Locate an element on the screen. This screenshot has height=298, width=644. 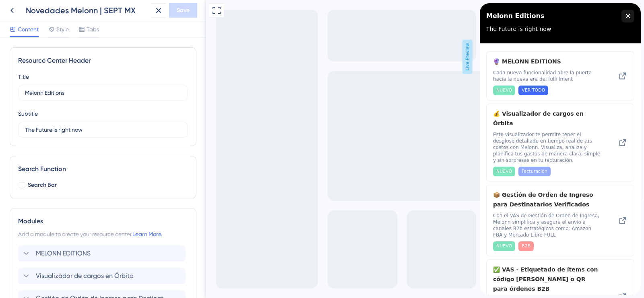
div: Resource Center Header is located at coordinates (103, 61).